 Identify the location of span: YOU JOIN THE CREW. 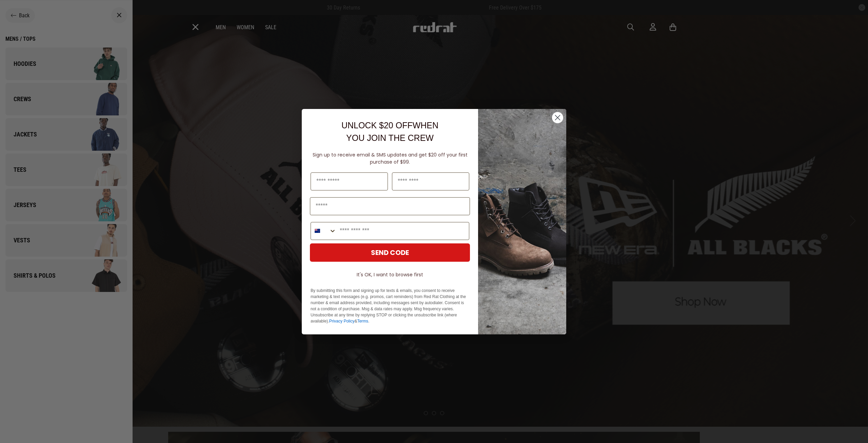
(390, 138).